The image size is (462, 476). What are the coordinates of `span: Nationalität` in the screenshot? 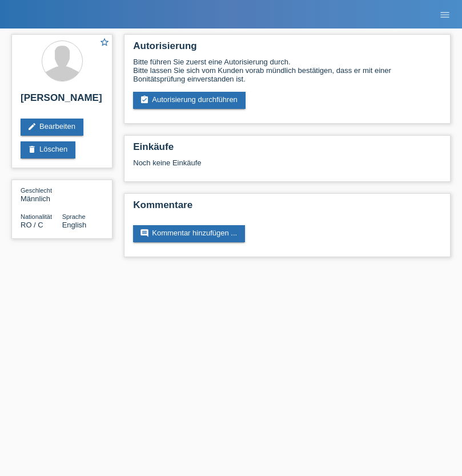 It's located at (36, 217).